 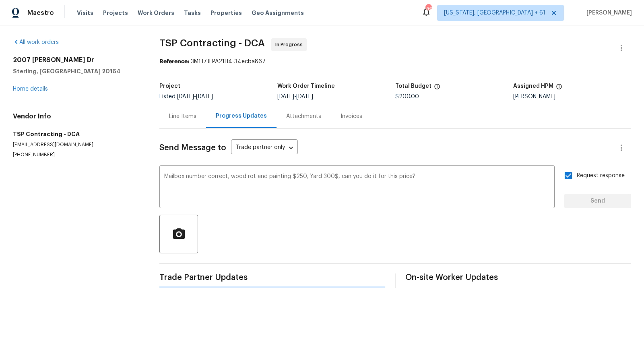 What do you see at coordinates (407, 97) in the screenshot?
I see `span: $200.00` at bounding box center [407, 97].